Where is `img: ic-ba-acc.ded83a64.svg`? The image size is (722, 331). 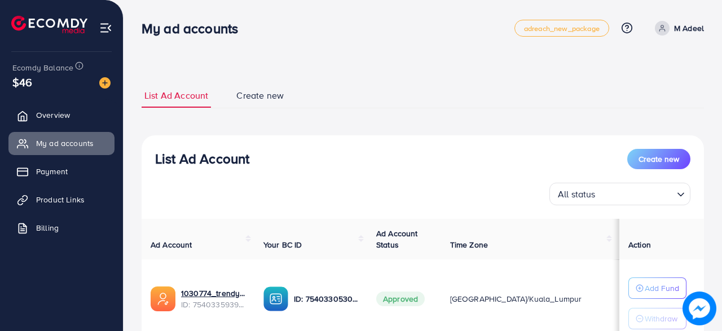
img: ic-ba-acc.ded83a64.svg is located at coordinates (276, 299).